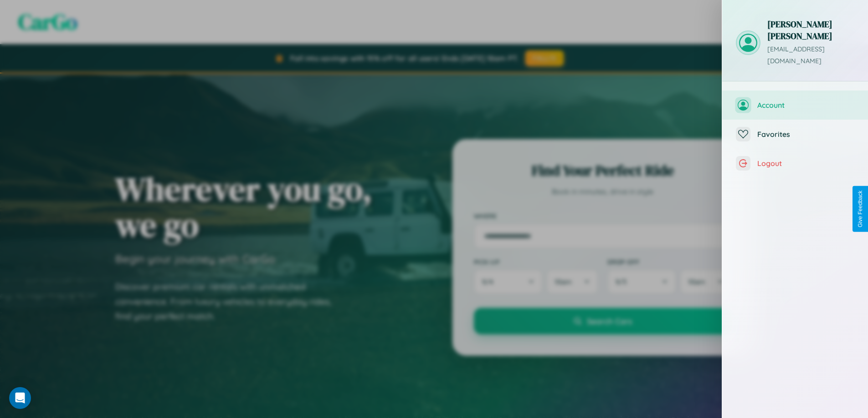  I want to click on div: Give Feedback, so click(860, 209).